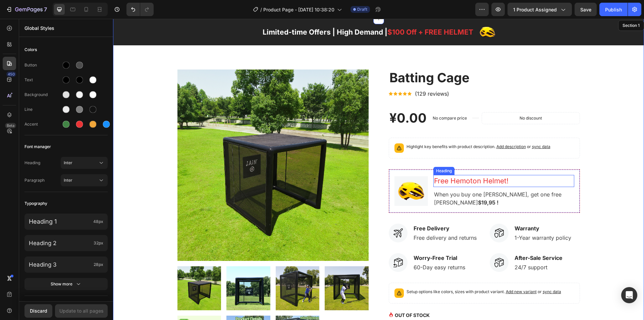  I want to click on span: 28px, so click(98, 265).